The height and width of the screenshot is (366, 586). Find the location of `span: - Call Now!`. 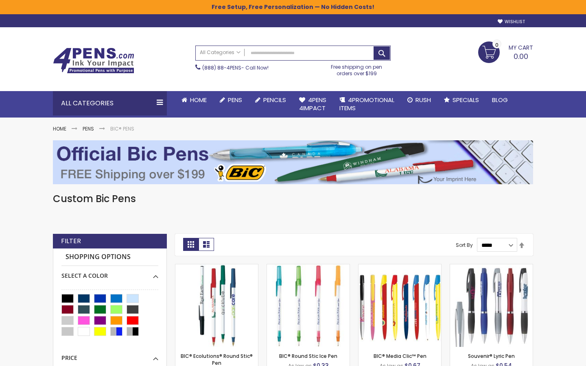

span: - Call Now! is located at coordinates (235, 68).